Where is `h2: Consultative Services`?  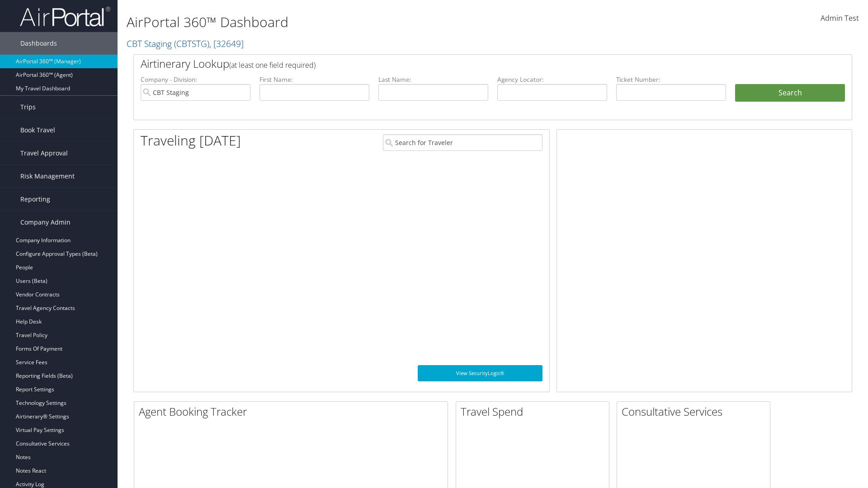
h2: Consultative Services is located at coordinates (696, 412).